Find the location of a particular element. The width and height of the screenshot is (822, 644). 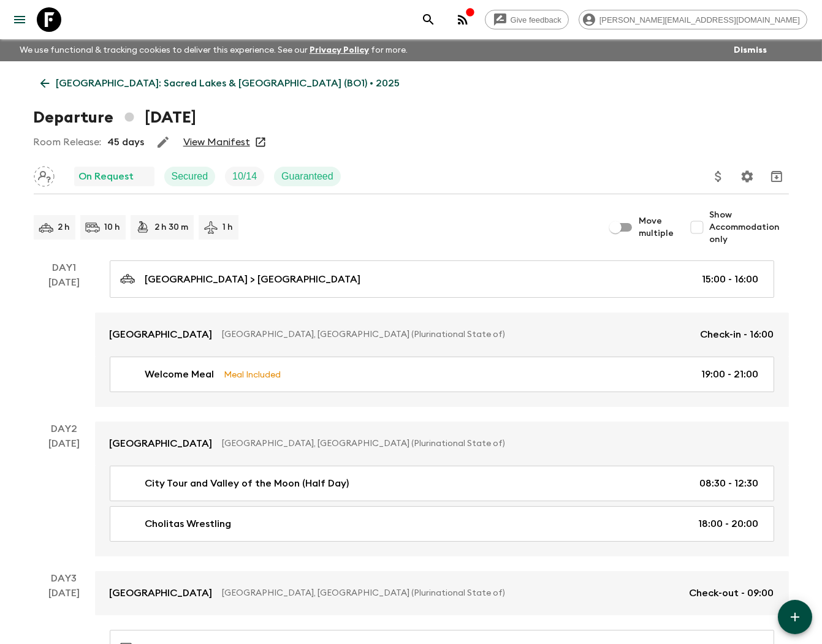

span: Assign pack leader is located at coordinates (44, 174).